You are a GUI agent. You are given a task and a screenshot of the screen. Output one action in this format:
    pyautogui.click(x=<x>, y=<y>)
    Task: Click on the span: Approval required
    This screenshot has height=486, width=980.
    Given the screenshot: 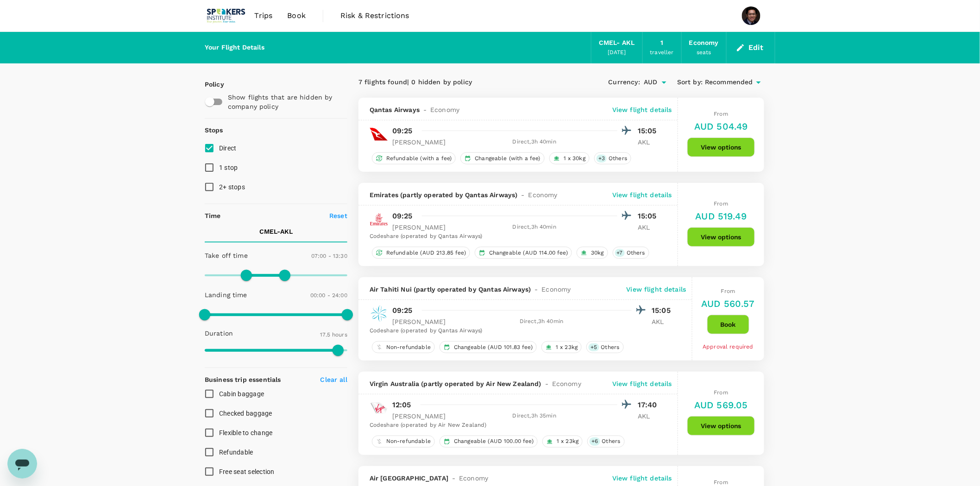 What is the action you would take?
    pyautogui.click(x=728, y=346)
    